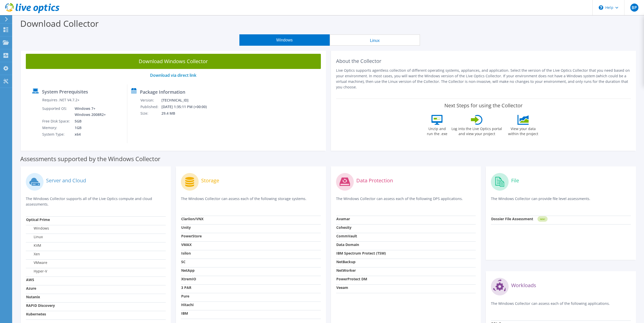  Describe the element at coordinates (89, 121) in the screenshot. I see `td: 5GB` at that location.